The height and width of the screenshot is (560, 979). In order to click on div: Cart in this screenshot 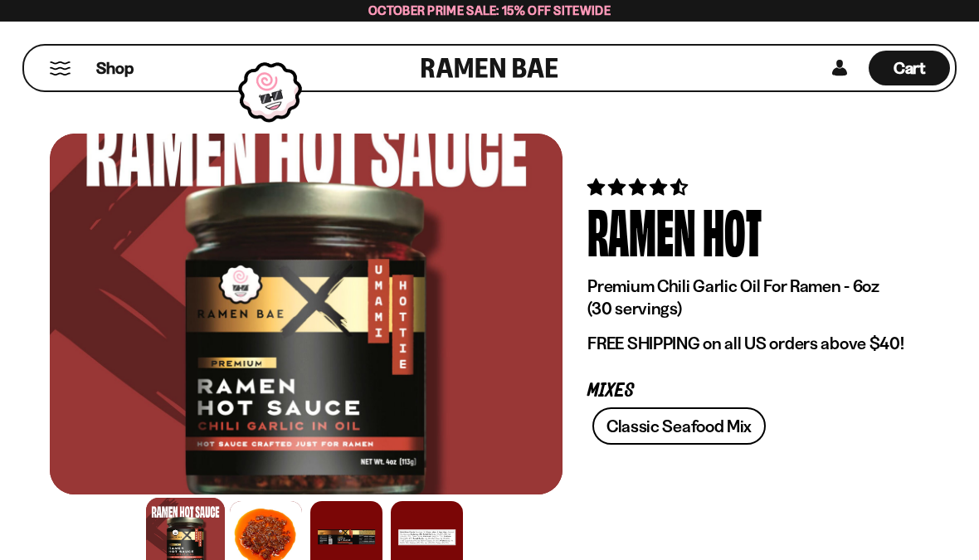, I will do `click(909, 68)`.